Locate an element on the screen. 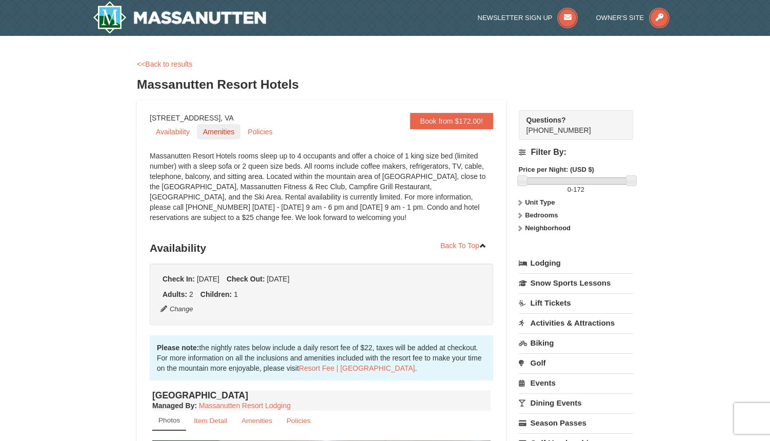  a: Book from $172.00! is located at coordinates (452, 121).